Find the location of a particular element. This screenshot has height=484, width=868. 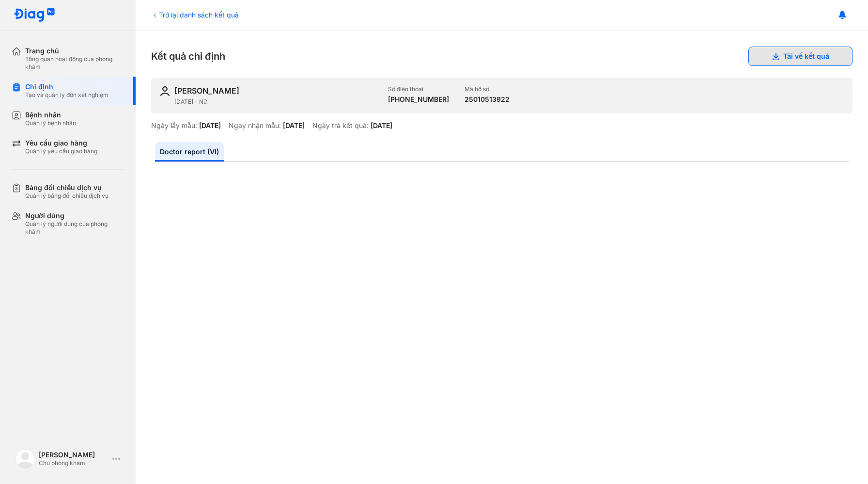

div: Quản lý yêu cầu giao hàng is located at coordinates (61, 152).